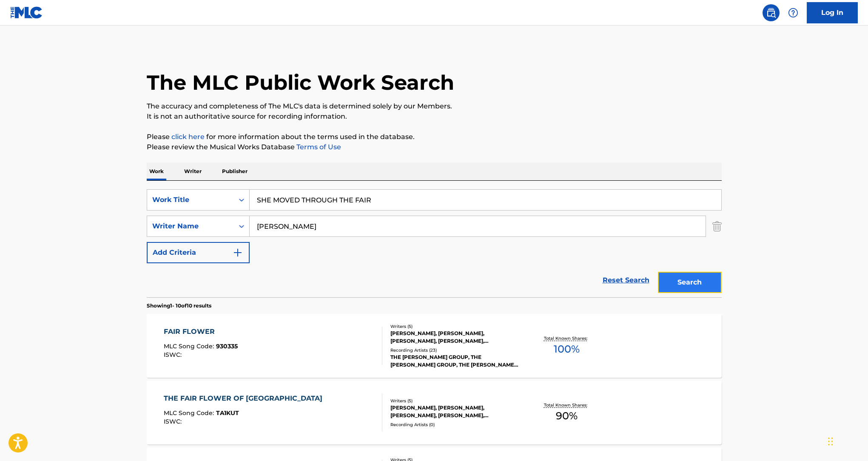 Image resolution: width=868 pixels, height=461 pixels. I want to click on h1: The MLC Public Work Search, so click(300, 82).